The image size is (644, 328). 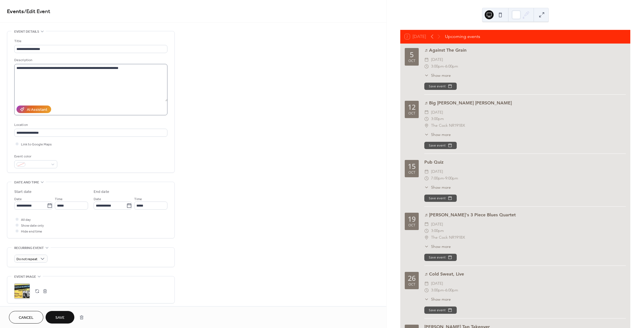 What do you see at coordinates (412, 166) in the screenshot?
I see `div: 15` at bounding box center [412, 166].